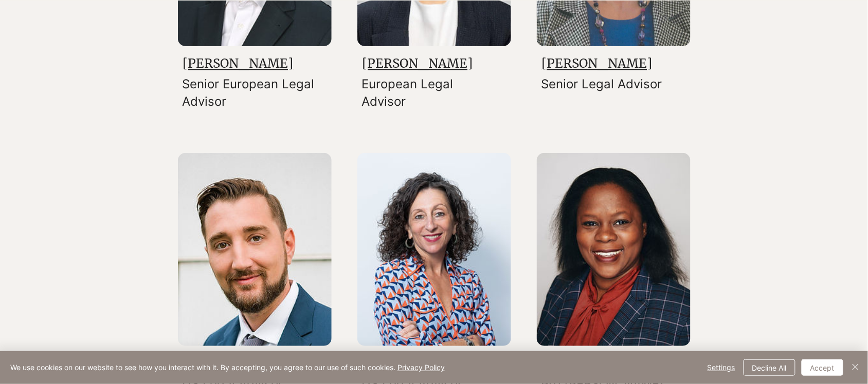  I want to click on button: Accept, so click(822, 368).